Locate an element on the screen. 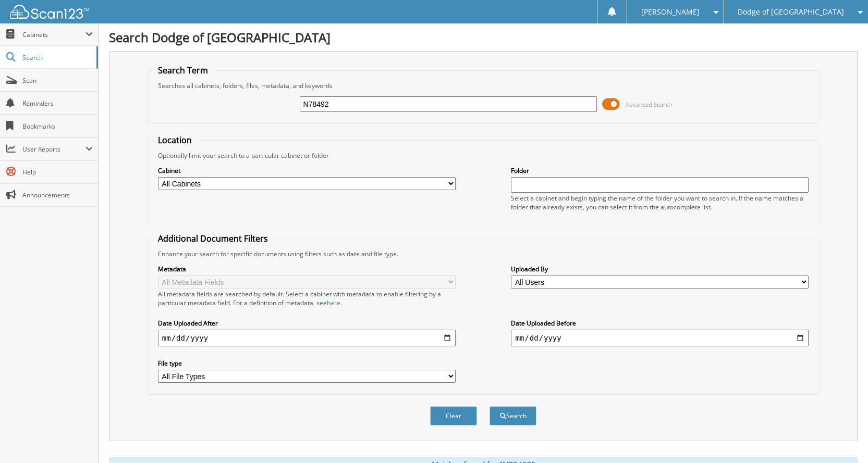 The height and width of the screenshot is (463, 868). div: All metadata fields are searched by default. Select a cabinet with metadata to enable filtering b... is located at coordinates (306, 299).